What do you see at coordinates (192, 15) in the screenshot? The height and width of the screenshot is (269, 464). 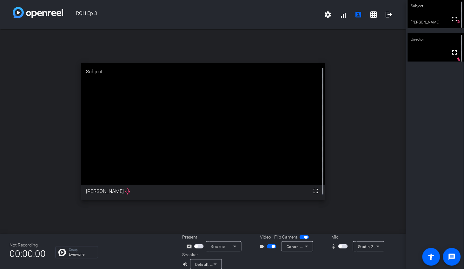 I see `span: RQH Ep 3` at bounding box center [192, 15].